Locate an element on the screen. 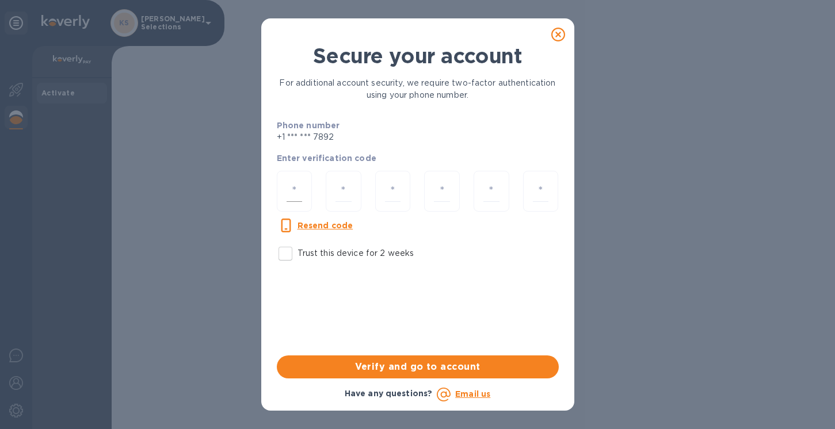 This screenshot has width=835, height=429. b: Have any questions? is located at coordinates (389, 394).